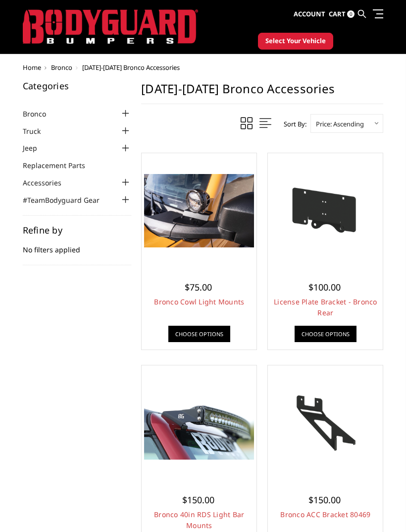  What do you see at coordinates (350, 14) in the screenshot?
I see `span: 0` at bounding box center [350, 14].